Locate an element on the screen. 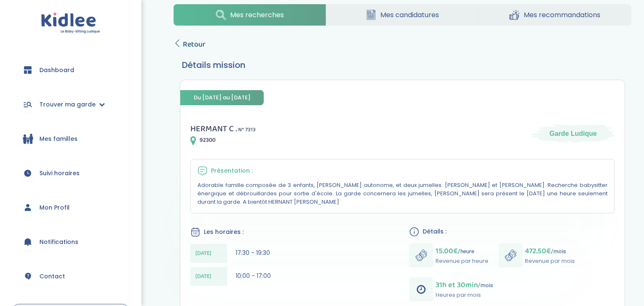  span: Garde Ludique is located at coordinates (573, 133).